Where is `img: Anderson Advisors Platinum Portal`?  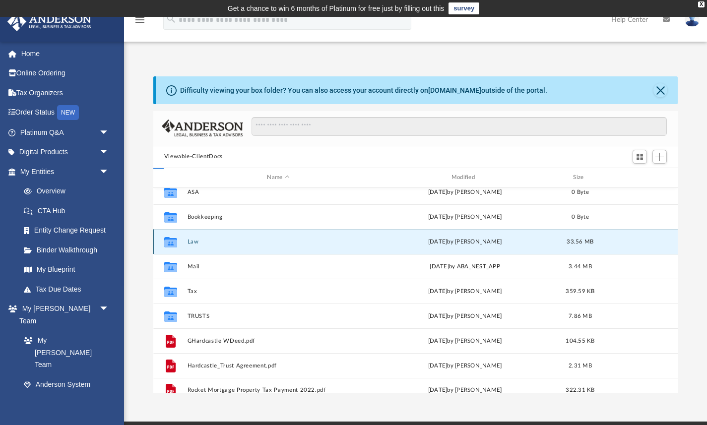
img: Anderson Advisors Platinum Portal is located at coordinates (49, 21).